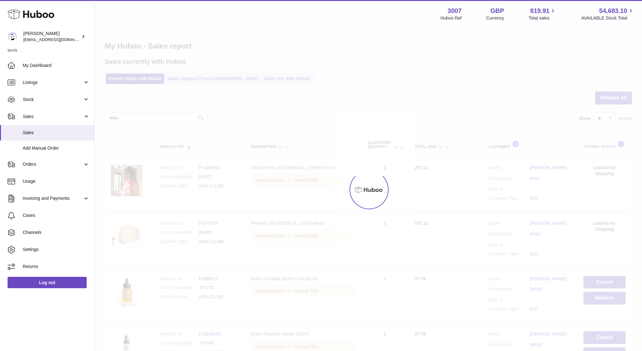 The height and width of the screenshot is (351, 642). Describe the element at coordinates (608, 14) in the screenshot. I see `a: 54,683.10 AVAILABLE Stock Total` at that location.